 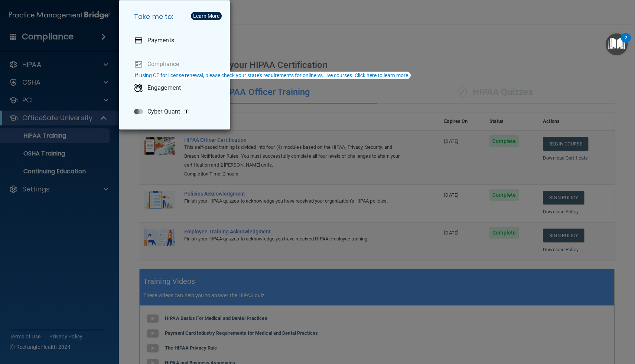 I want to click on a: Cyber Quant, so click(x=176, y=112).